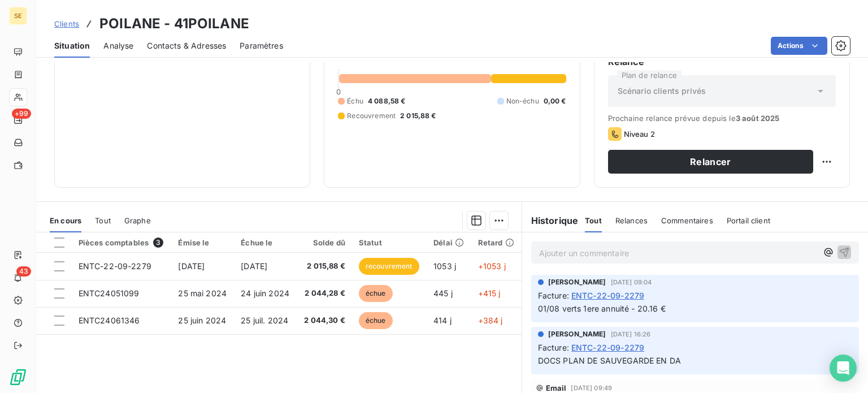  I want to click on span: +415 j, so click(490, 293).